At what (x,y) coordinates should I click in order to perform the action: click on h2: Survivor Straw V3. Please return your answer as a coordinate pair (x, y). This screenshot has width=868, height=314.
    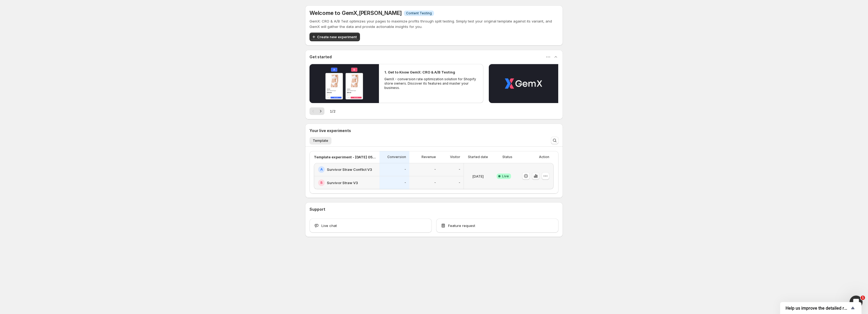
    Looking at the image, I should click on (342, 182).